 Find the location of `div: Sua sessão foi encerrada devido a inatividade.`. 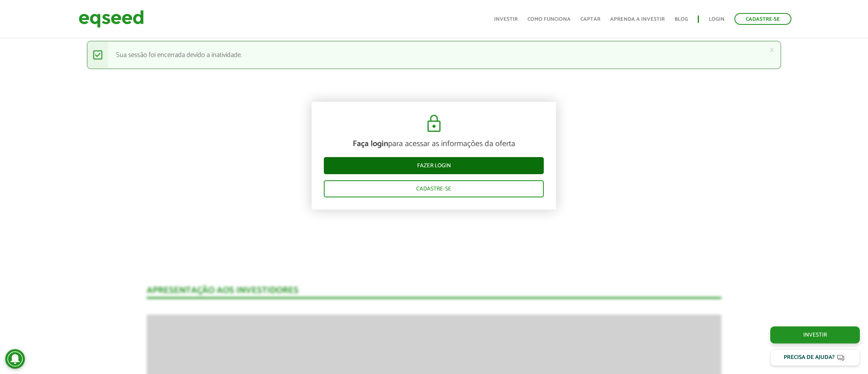

div: Sua sessão foi encerrada devido a inatividade. is located at coordinates (434, 55).